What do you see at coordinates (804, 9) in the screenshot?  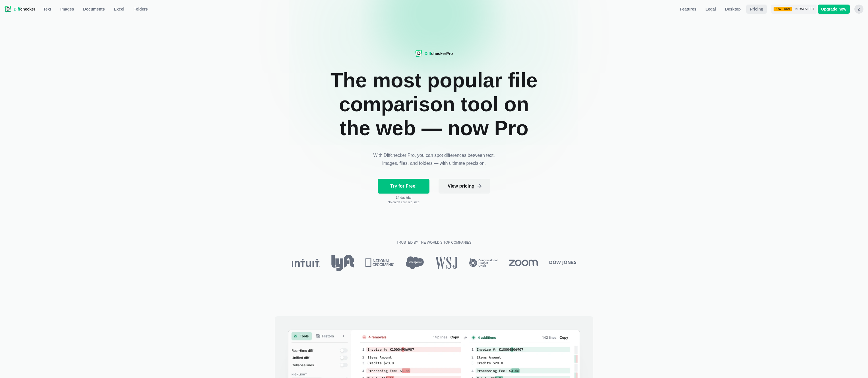 I see `span: 14 days left` at bounding box center [804, 9].